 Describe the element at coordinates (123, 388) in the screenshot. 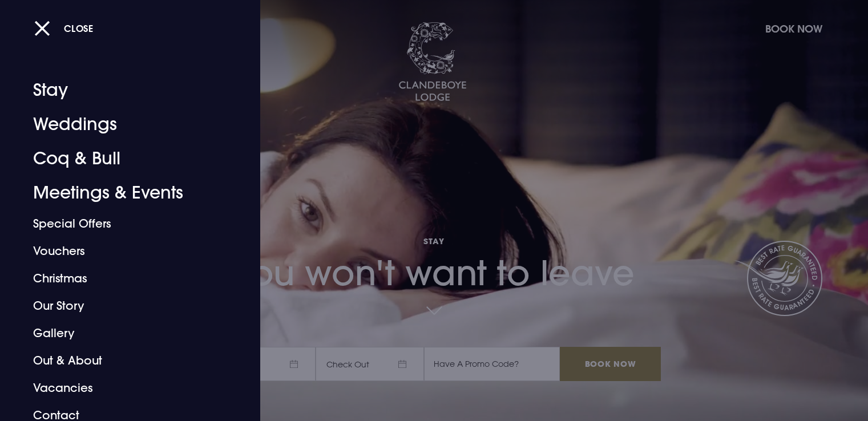

I see `a: Vacancies` at that location.